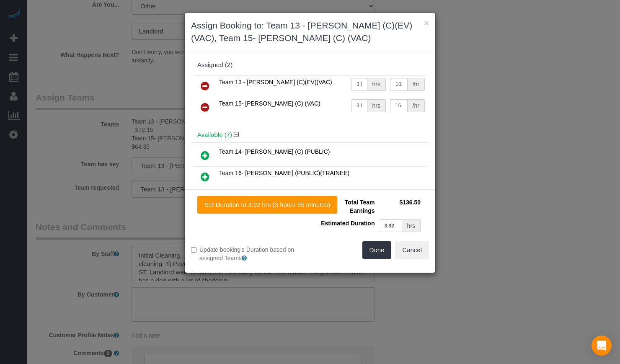 The height and width of the screenshot is (364, 620). I want to click on label: Update booking's Duration based on assigned Teams, so click(247, 254).